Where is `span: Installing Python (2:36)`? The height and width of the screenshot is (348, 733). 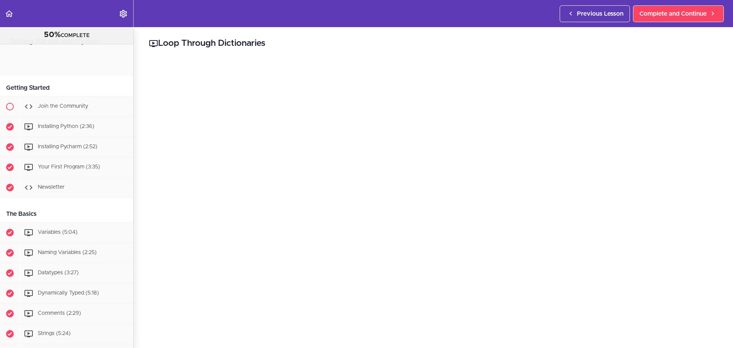
span: Installing Python (2:36) is located at coordinates (66, 126).